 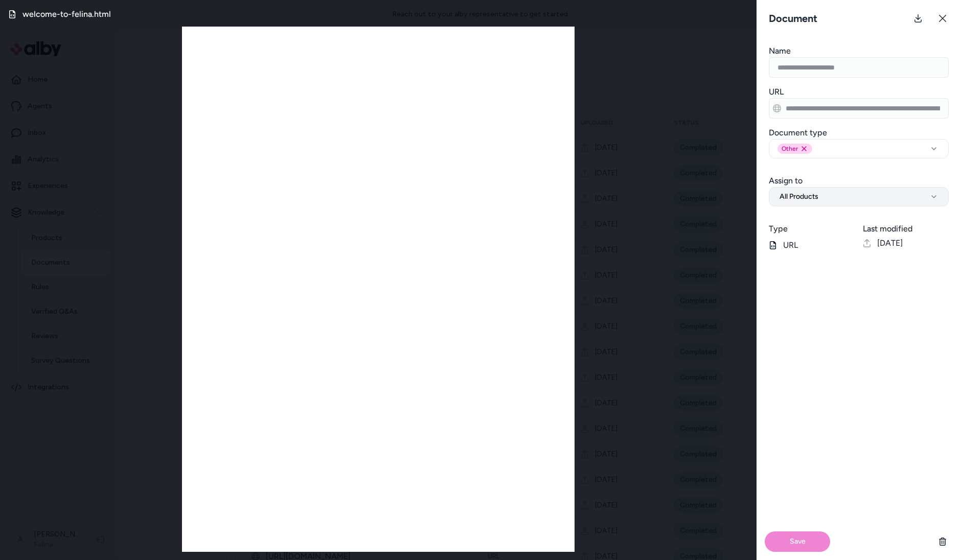 What do you see at coordinates (799, 196) in the screenshot?
I see `span: All Products` at bounding box center [799, 196].